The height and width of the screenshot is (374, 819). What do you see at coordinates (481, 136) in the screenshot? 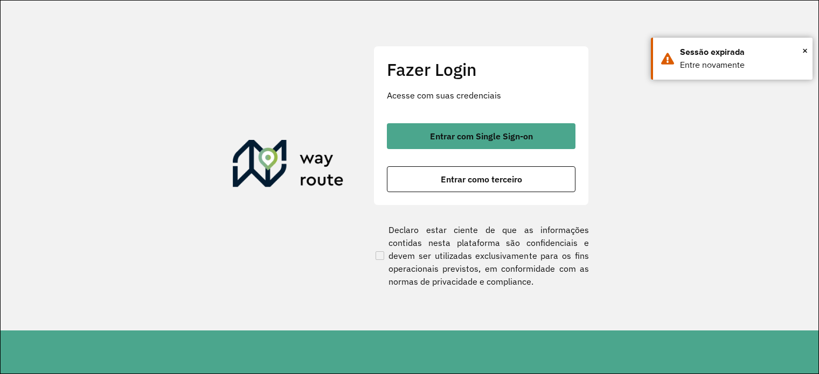
I see `span: Entrar com Single Sign-on` at bounding box center [481, 136].